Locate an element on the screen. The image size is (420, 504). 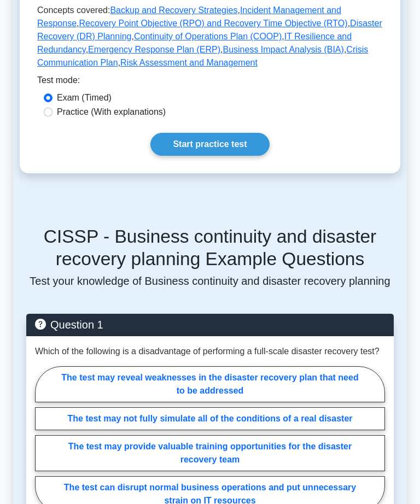
a: Business Impact Analysis (BIA) is located at coordinates (282, 49).